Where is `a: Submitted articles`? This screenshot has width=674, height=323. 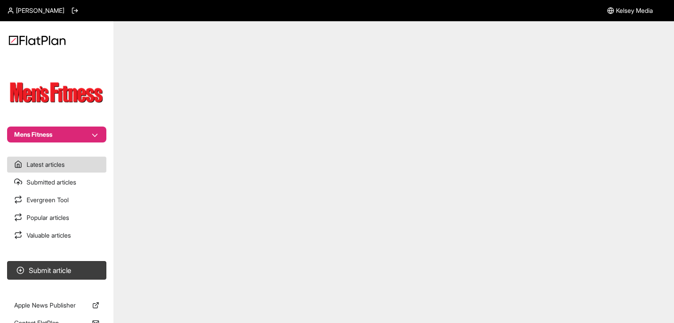
a: Submitted articles is located at coordinates (57, 182).